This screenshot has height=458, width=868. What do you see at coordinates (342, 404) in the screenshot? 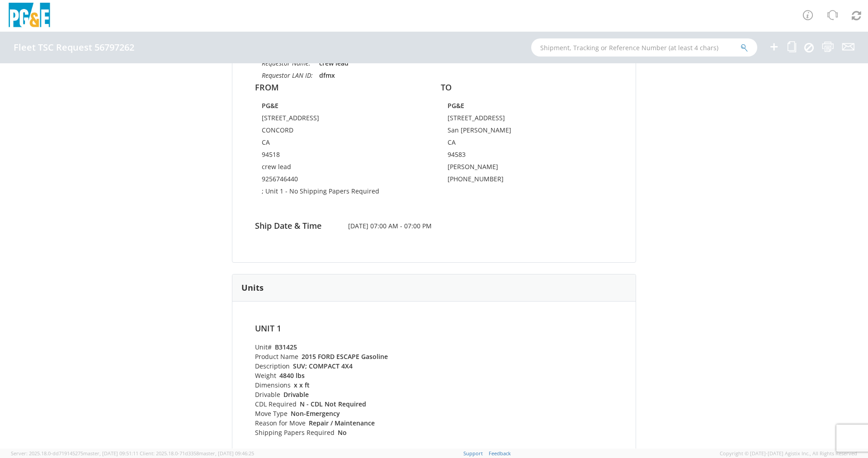
I see `li: CDL Required` at bounding box center [342, 404].